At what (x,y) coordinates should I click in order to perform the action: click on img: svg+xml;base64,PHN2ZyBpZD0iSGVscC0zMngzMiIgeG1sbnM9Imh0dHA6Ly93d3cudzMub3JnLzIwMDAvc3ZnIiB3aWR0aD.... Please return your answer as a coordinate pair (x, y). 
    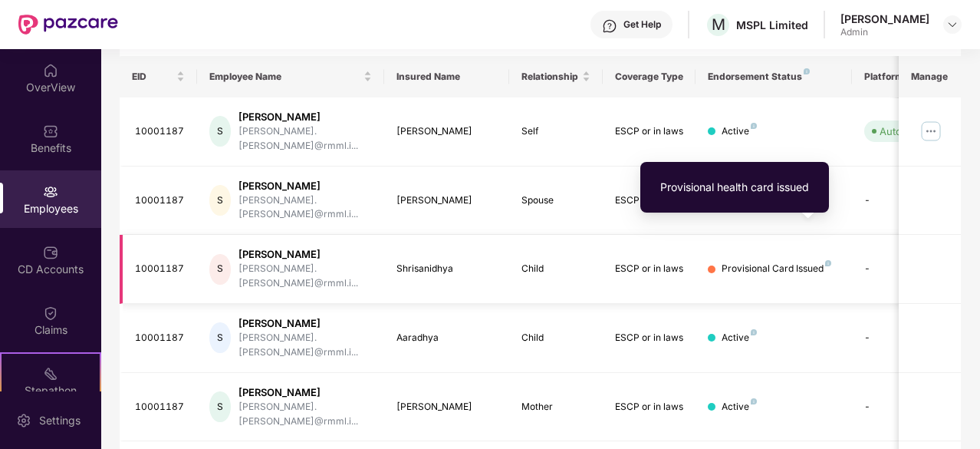
    Looking at the image, I should click on (610, 26).